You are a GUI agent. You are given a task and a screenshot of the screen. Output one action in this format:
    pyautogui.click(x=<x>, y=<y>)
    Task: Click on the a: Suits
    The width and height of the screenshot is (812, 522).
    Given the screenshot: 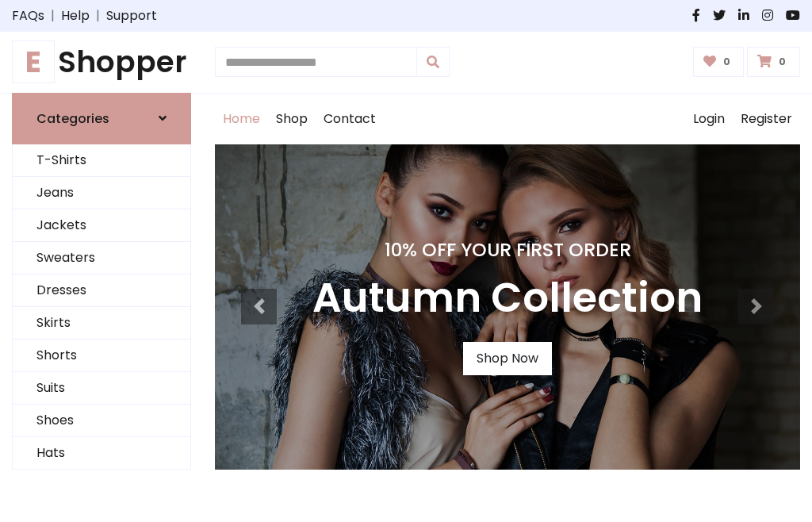 What is the action you would take?
    pyautogui.click(x=101, y=388)
    